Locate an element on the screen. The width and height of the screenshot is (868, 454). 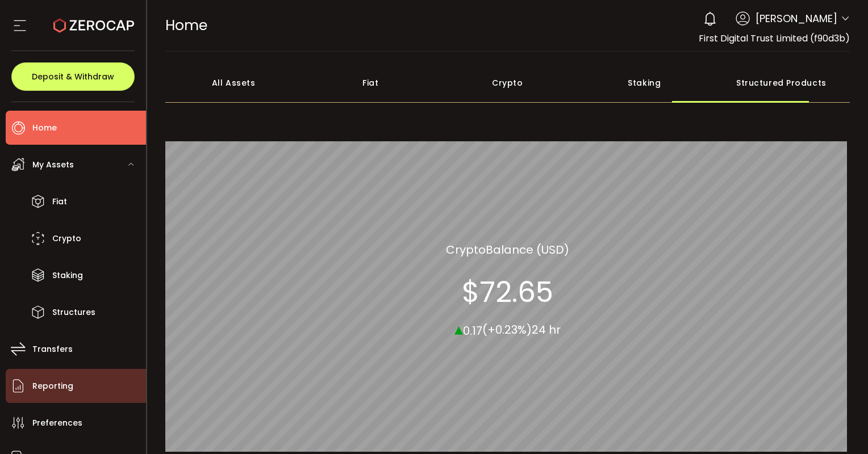
span: Deposit & Withdraw is located at coordinates (73, 76).